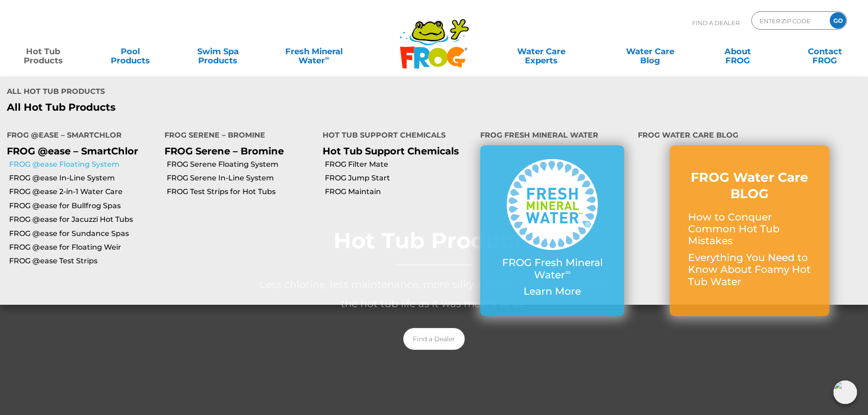 Image resolution: width=868 pixels, height=415 pixels. Describe the element at coordinates (400, 178) in the screenshot. I see `a: FROG Jump Start` at that location.